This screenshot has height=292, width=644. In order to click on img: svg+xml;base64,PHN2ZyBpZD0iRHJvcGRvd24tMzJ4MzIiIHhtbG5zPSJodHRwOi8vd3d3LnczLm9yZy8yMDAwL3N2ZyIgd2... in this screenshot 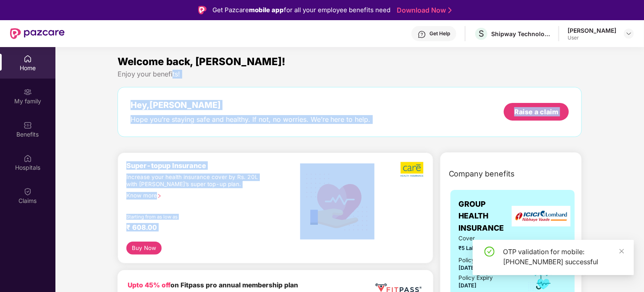, I will do `click(629, 33)`.